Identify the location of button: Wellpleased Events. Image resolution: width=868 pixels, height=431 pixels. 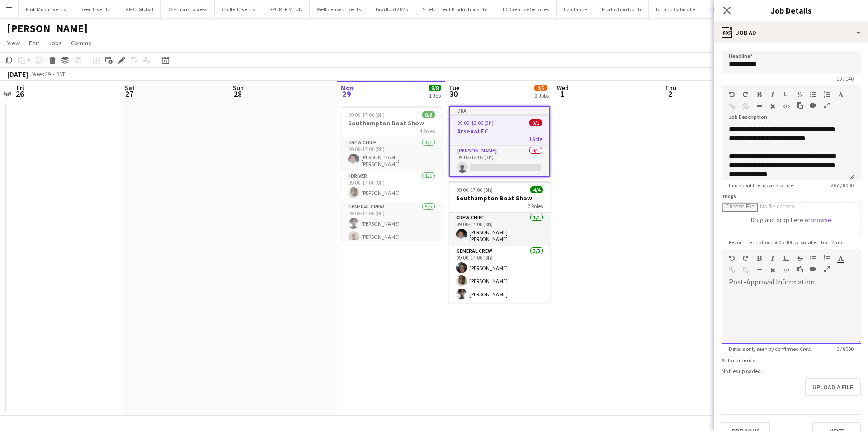
(339, 9).